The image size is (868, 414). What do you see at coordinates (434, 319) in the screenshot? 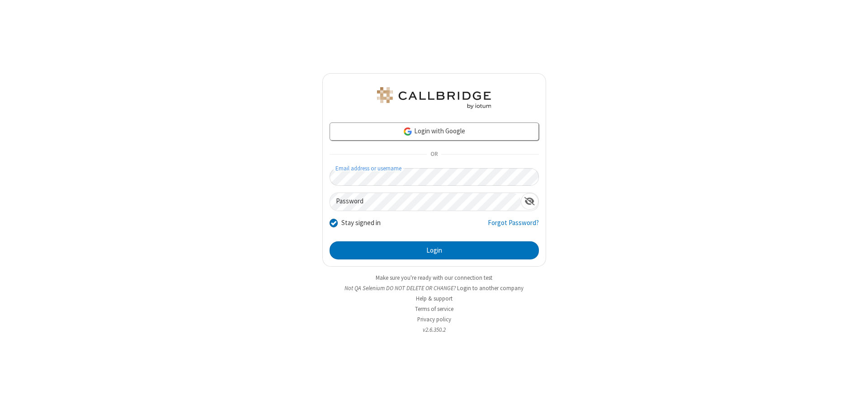
I see `a: Privacy policy` at bounding box center [434, 319].